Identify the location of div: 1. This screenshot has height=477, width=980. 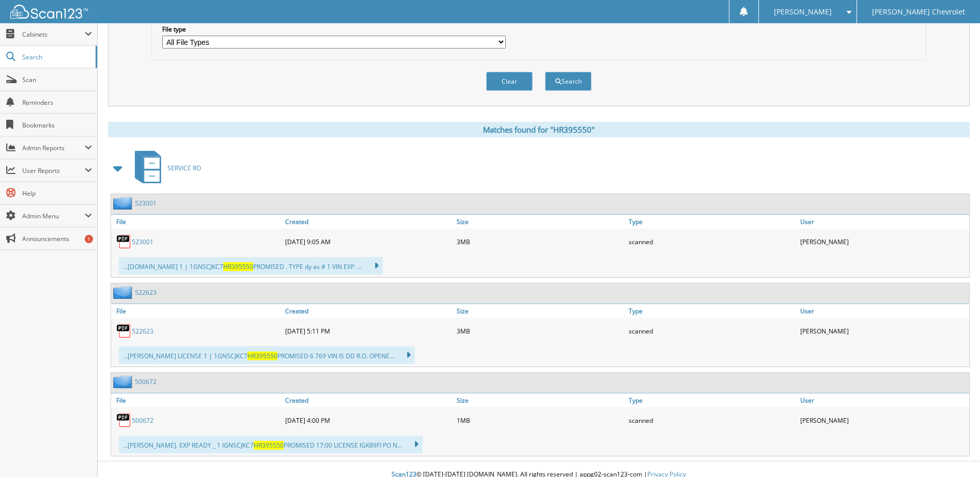
(89, 239).